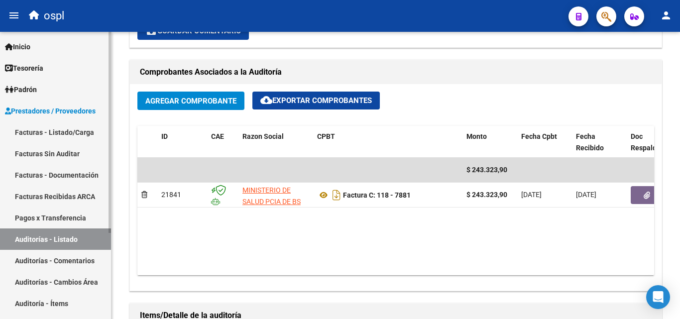  What do you see at coordinates (326, 136) in the screenshot?
I see `span: CPBT` at bounding box center [326, 136].